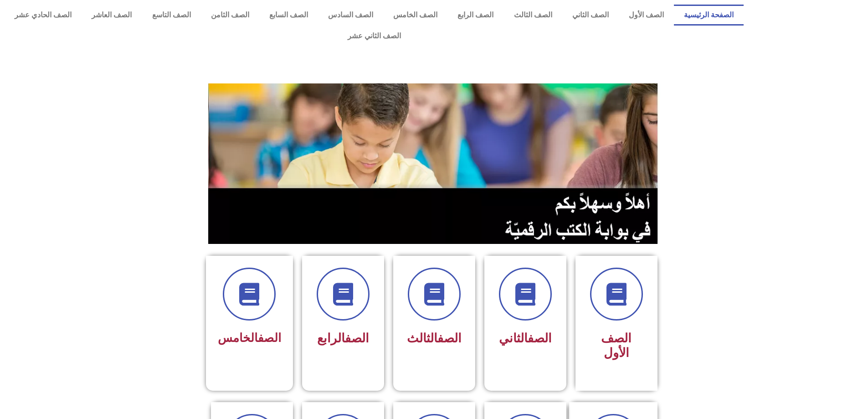 Image resolution: width=868 pixels, height=419 pixels. I want to click on span: الرابع, so click(343, 338).